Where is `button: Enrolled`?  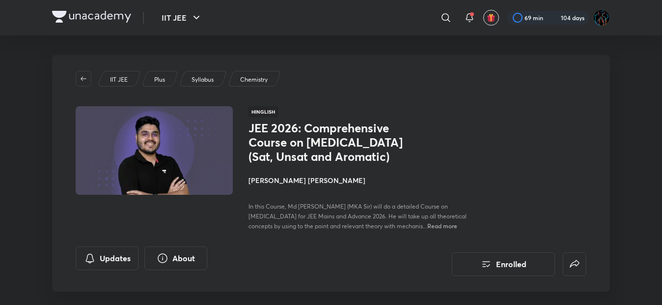 button: Enrolled is located at coordinates (504, 264).